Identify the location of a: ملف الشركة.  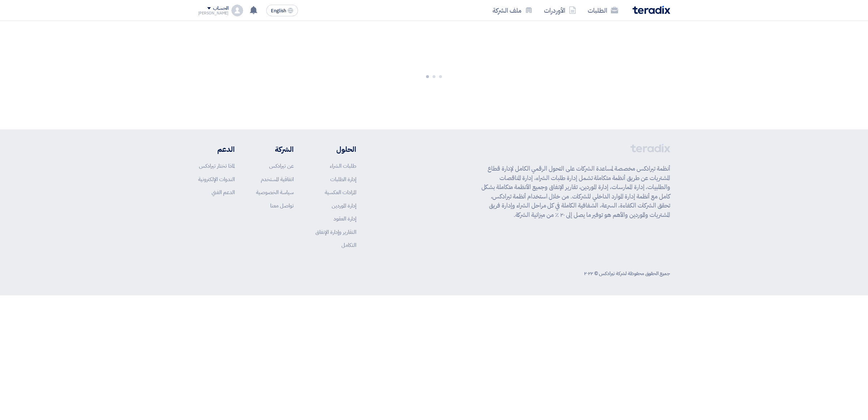
(513, 10).